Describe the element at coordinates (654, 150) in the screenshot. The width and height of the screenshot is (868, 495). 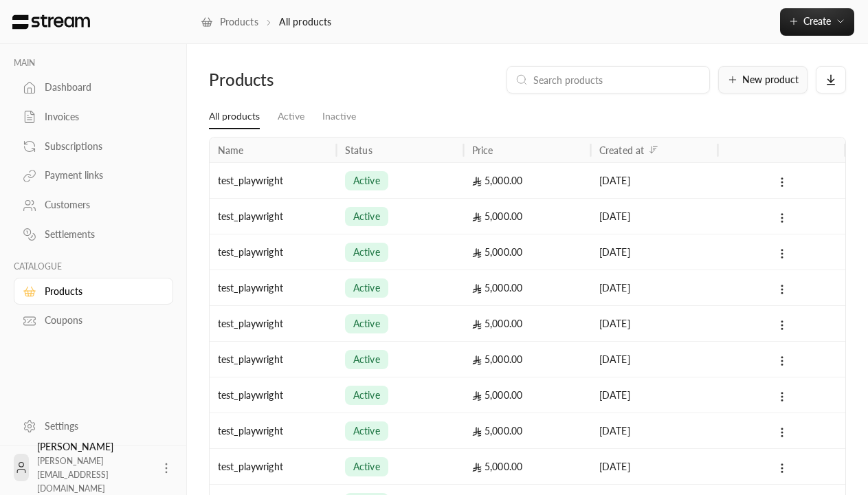
I see `button: Sort` at that location.